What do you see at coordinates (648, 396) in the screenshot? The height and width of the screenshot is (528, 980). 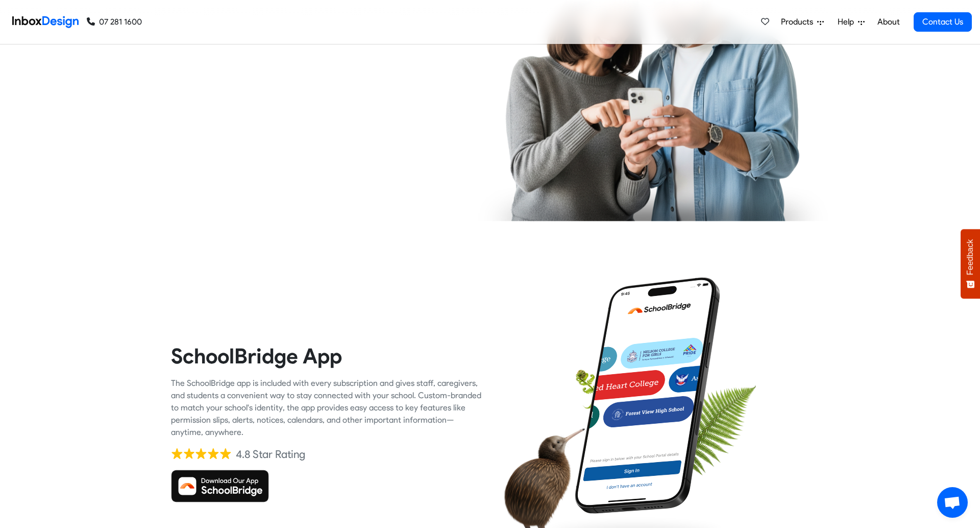 I see `img: phone.png` at bounding box center [648, 396].